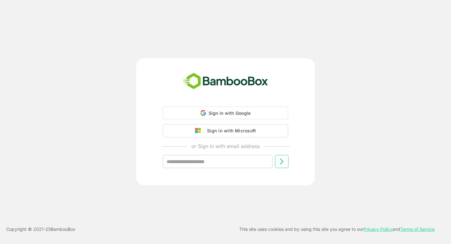 Image resolution: width=451 pixels, height=244 pixels. What do you see at coordinates (226, 81) in the screenshot?
I see `img: bamboobox` at bounding box center [226, 81].